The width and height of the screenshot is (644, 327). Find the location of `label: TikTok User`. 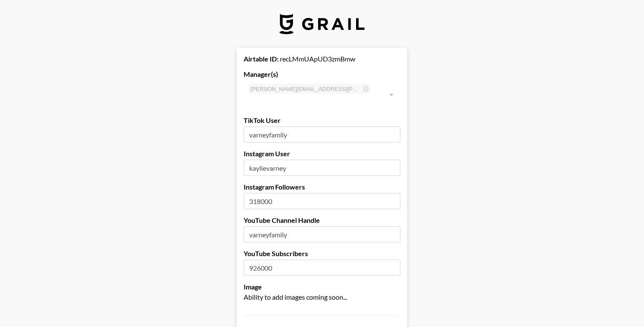

label: TikTok User is located at coordinates (322, 120).